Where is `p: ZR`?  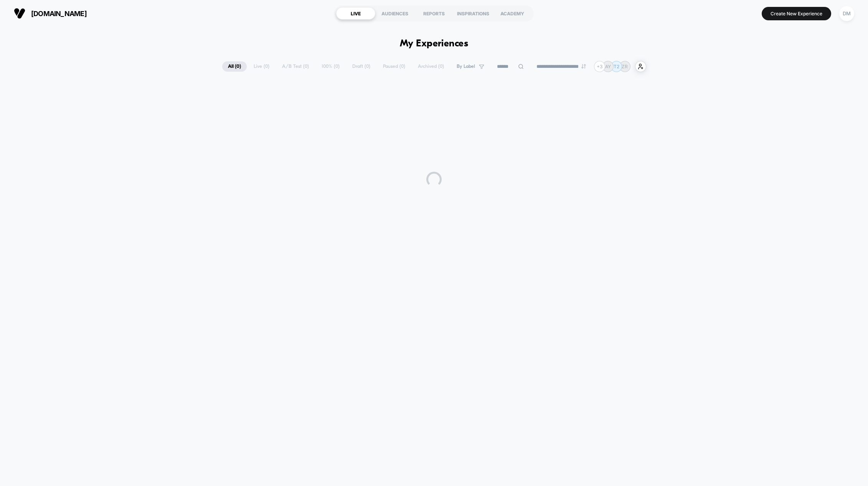 p: ZR is located at coordinates (625, 67).